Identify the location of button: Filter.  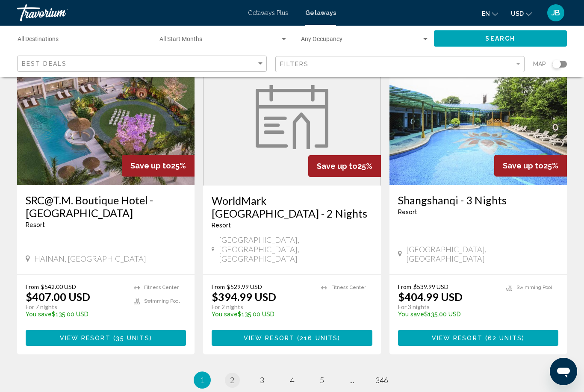
(400, 64).